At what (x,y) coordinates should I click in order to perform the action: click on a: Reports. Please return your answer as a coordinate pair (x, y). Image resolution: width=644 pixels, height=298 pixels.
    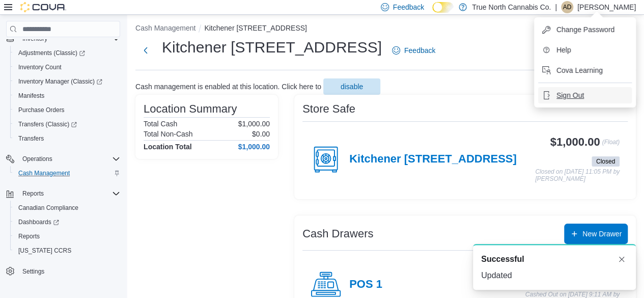
    Looking at the image, I should click on (29, 236).